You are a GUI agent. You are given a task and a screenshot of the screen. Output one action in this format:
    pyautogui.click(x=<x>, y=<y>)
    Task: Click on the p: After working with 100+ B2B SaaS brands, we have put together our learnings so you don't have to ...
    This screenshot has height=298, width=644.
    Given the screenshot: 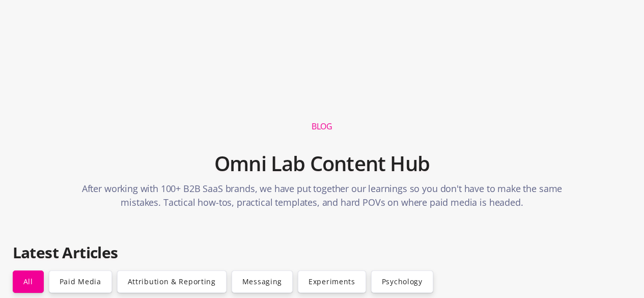 What is the action you would take?
    pyautogui.click(x=322, y=199)
    